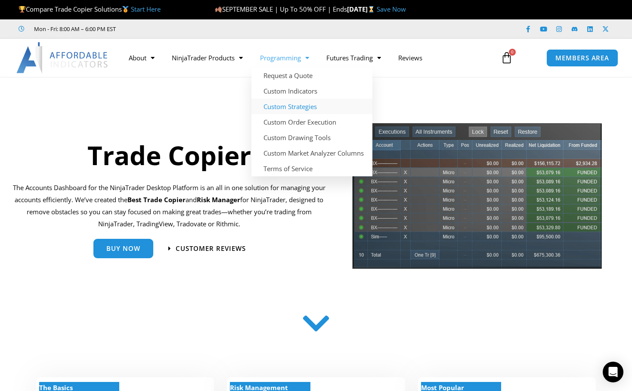 The image size is (632, 391). Describe the element at coordinates (207, 58) in the screenshot. I see `a: NinjaTrader Products` at that location.